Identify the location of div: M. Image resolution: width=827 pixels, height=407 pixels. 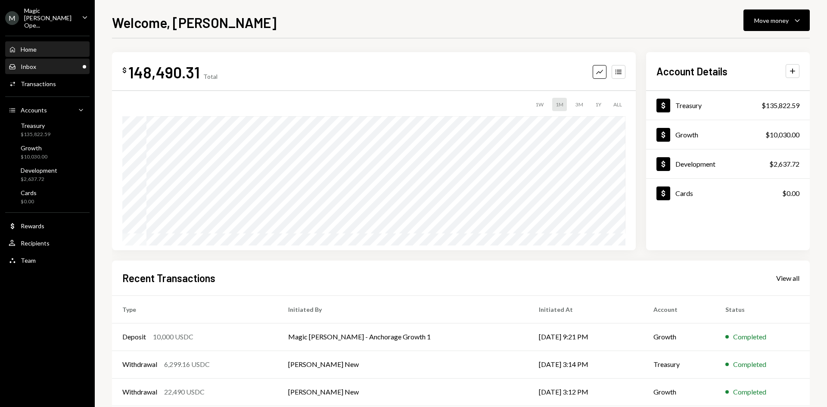
(12, 18).